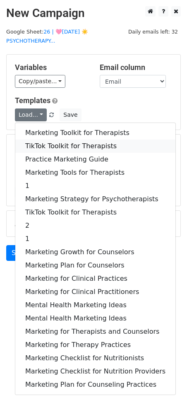 The height and width of the screenshot is (412, 187). I want to click on a: Send, so click(20, 253).